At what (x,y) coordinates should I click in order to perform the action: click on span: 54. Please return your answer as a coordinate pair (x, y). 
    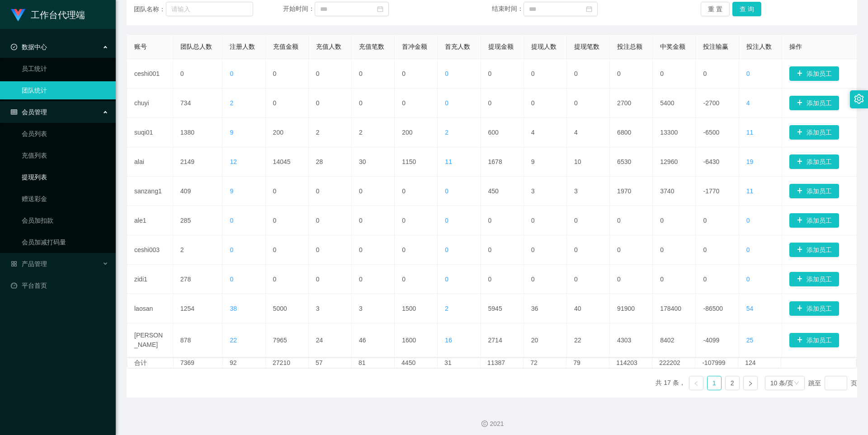
    Looking at the image, I should click on (750, 309).